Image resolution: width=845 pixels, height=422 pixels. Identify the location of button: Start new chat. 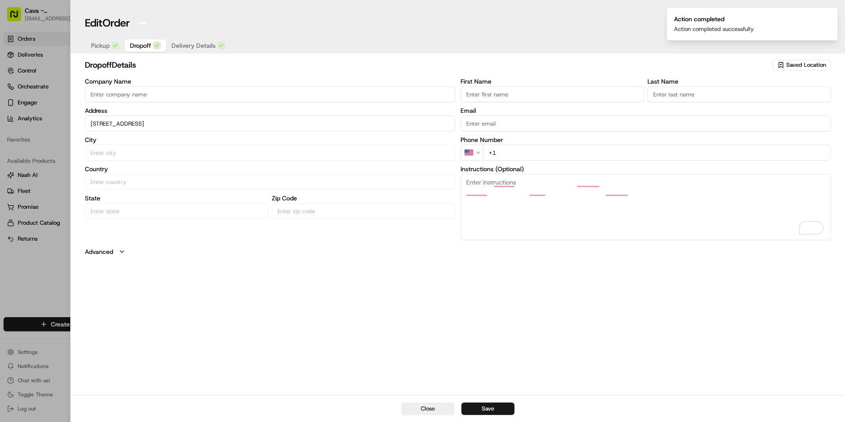
(156, 92).